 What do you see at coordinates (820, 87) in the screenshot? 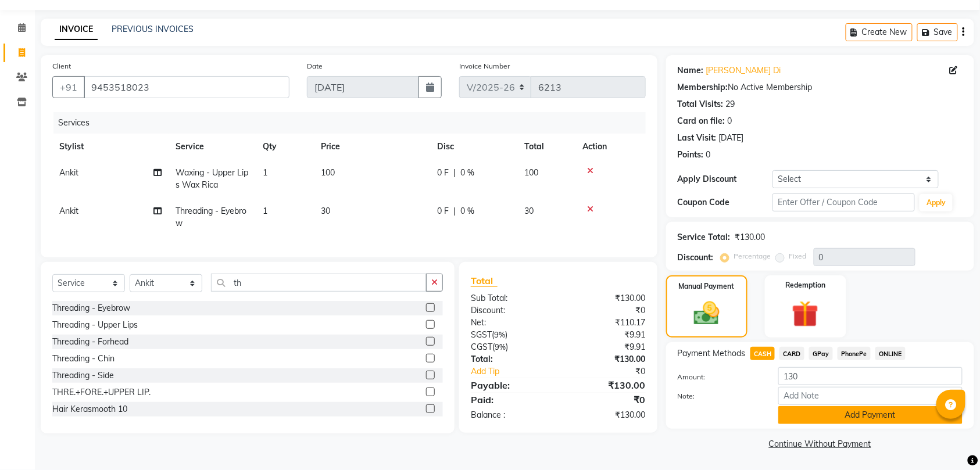
I see `div: No Active Membership` at bounding box center [820, 87].